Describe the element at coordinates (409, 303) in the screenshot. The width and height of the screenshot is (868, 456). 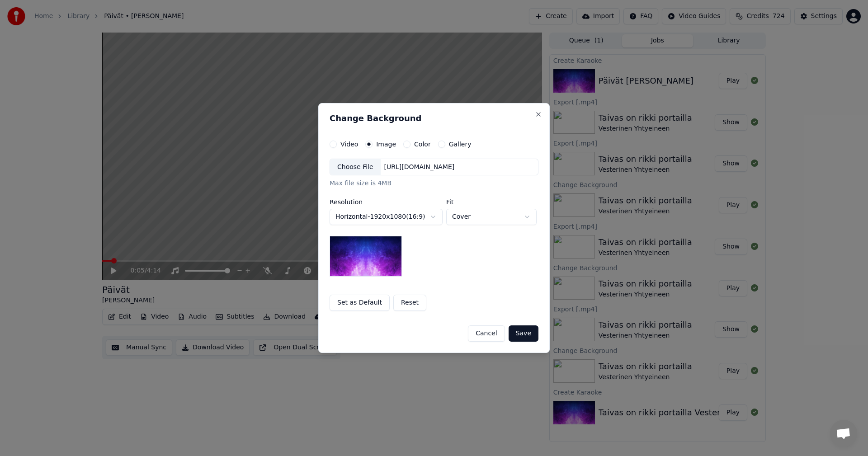
I see `button: Reset` at that location.